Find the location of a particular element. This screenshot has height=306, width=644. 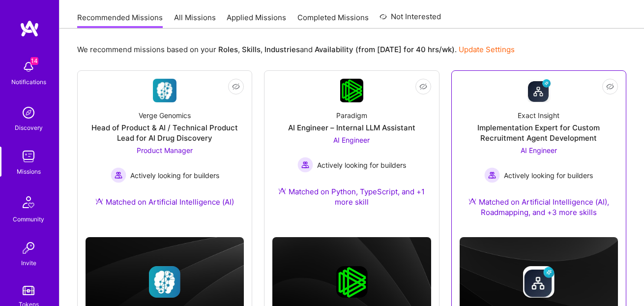

div: Matched on Python, TypeScript, and +1 more skill is located at coordinates (352, 197).